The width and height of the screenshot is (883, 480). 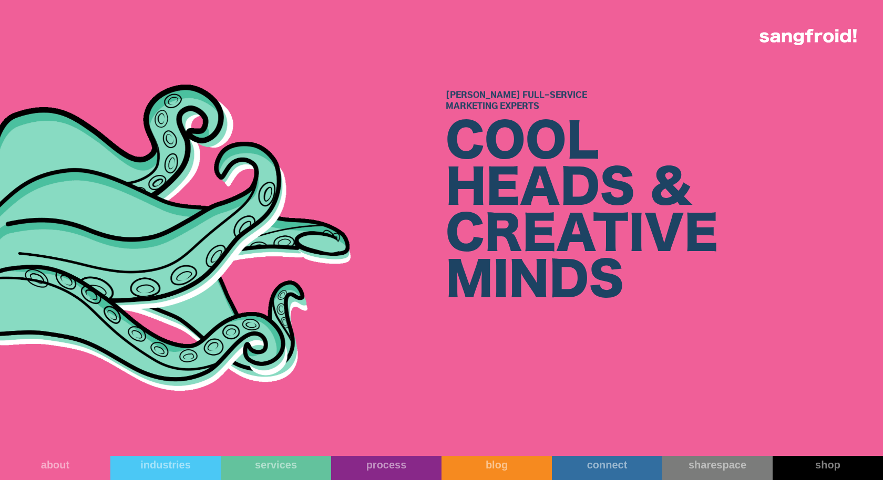 I want to click on img: logo, so click(x=807, y=37).